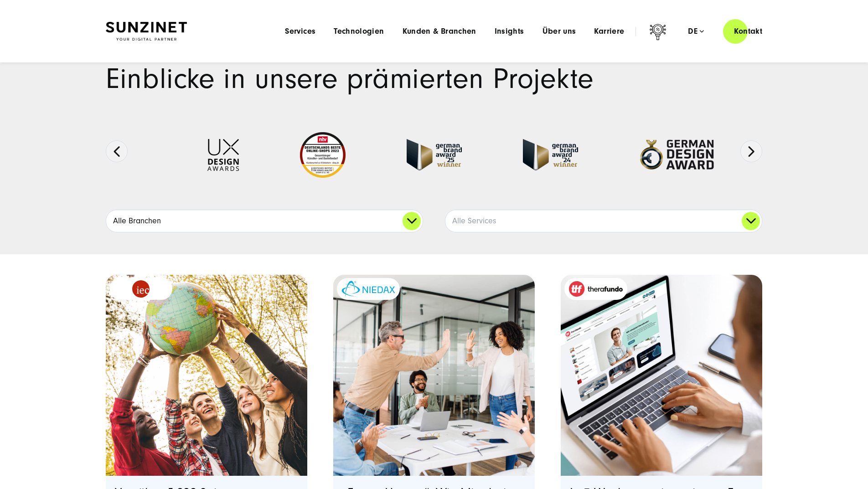  Describe the element at coordinates (603, 221) in the screenshot. I see `a: Alle Services` at that location.